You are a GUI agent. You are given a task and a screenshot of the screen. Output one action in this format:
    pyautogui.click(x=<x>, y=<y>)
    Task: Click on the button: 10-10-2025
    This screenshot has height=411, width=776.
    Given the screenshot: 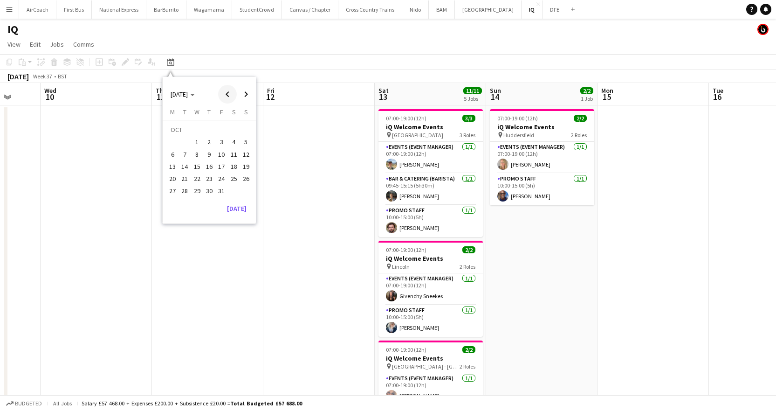 What is the action you would take?
    pyautogui.click(x=221, y=154)
    